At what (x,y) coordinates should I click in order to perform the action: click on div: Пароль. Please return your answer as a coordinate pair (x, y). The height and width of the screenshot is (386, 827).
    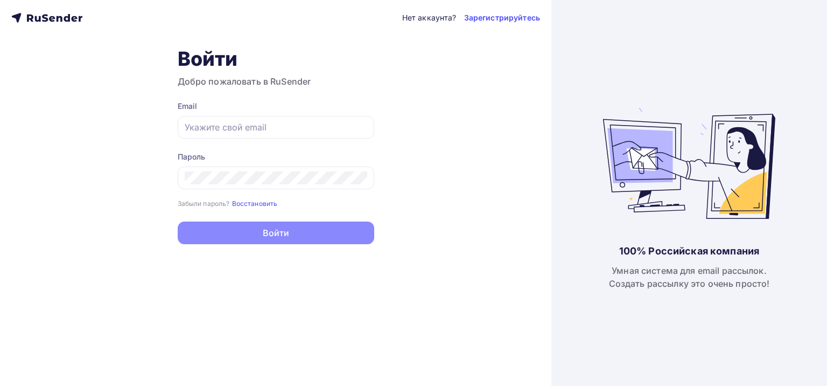
    Looking at the image, I should click on (276, 157).